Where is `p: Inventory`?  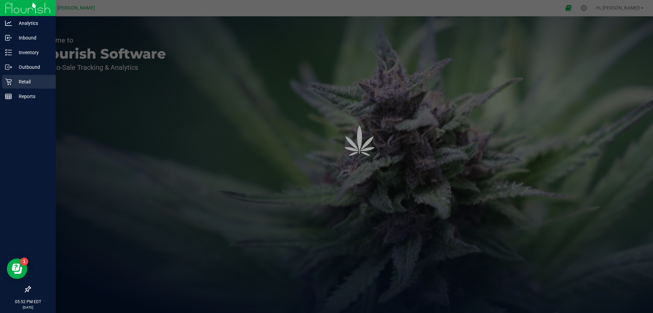
p: Inventory is located at coordinates (32, 52).